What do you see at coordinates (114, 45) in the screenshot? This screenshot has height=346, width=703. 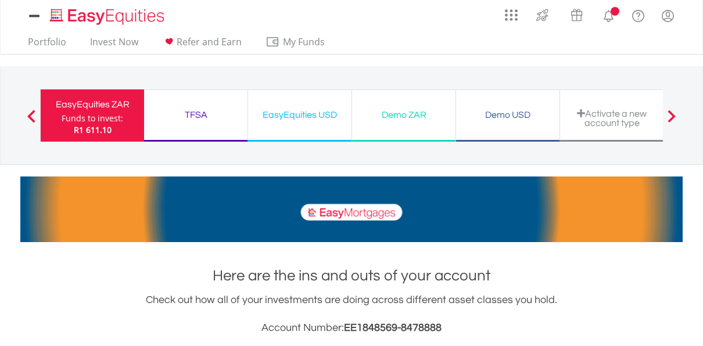 I see `a: Invest Now` at bounding box center [114, 45].